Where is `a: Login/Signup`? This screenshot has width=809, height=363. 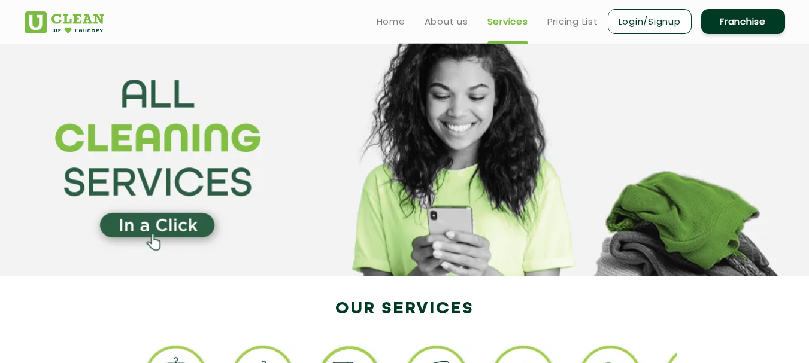 a: Login/Signup is located at coordinates (650, 22).